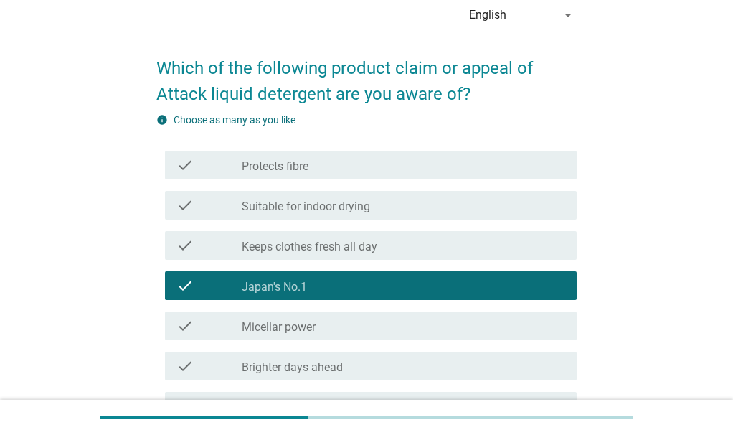 The width and height of the screenshot is (733, 435). What do you see at coordinates (488, 15) in the screenshot?
I see `div: English` at bounding box center [488, 15].